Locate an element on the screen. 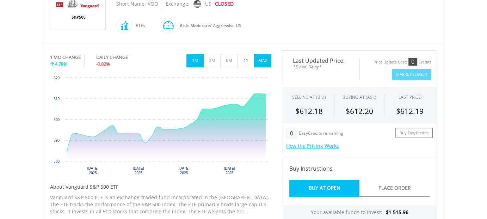 This screenshot has width=487, height=219. text: 580 is located at coordinates (56, 161).